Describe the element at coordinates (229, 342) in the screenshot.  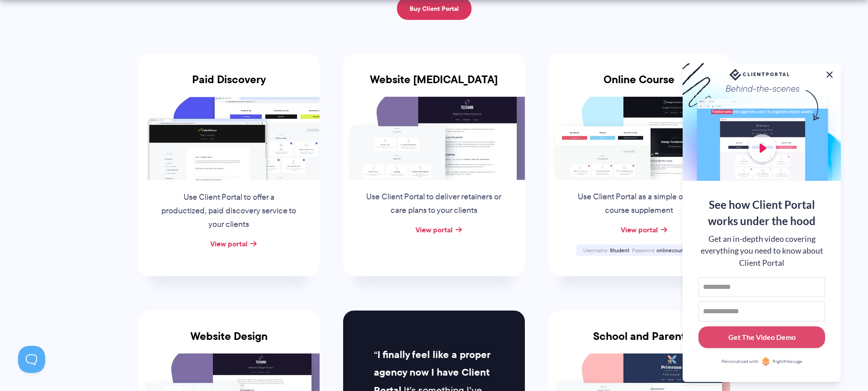
I see `h3: Website Design` at that location.